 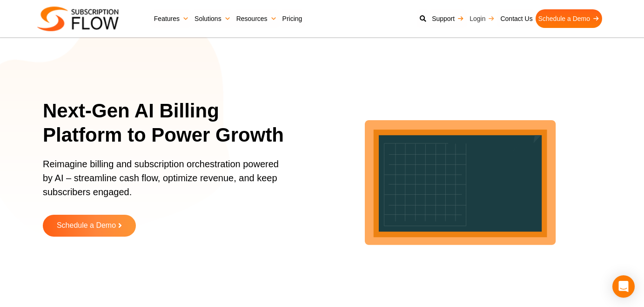 I want to click on a: Features, so click(x=171, y=18).